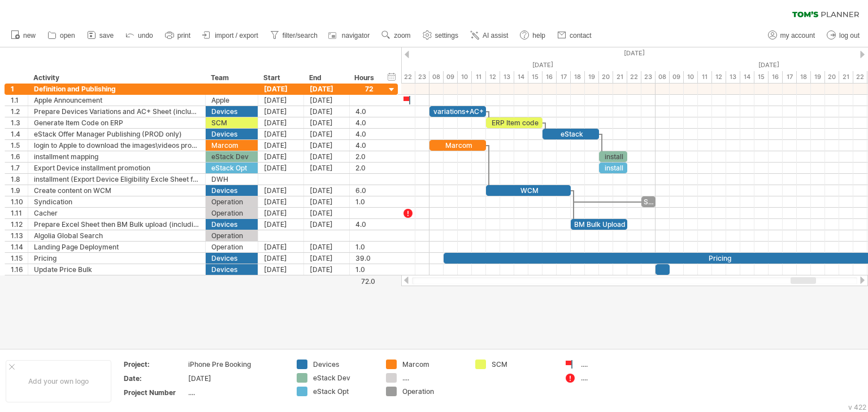 The height and width of the screenshot is (412, 868). What do you see at coordinates (571, 134) in the screenshot?
I see `div: eStack` at bounding box center [571, 134].